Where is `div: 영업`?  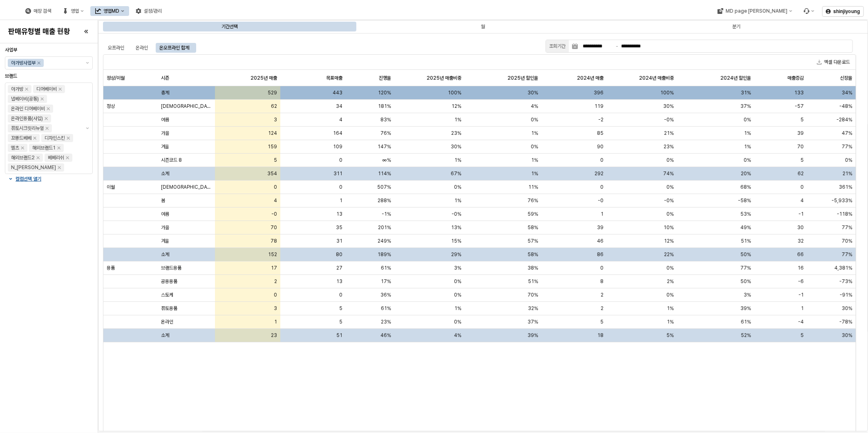 div: 영업 is located at coordinates (73, 11).